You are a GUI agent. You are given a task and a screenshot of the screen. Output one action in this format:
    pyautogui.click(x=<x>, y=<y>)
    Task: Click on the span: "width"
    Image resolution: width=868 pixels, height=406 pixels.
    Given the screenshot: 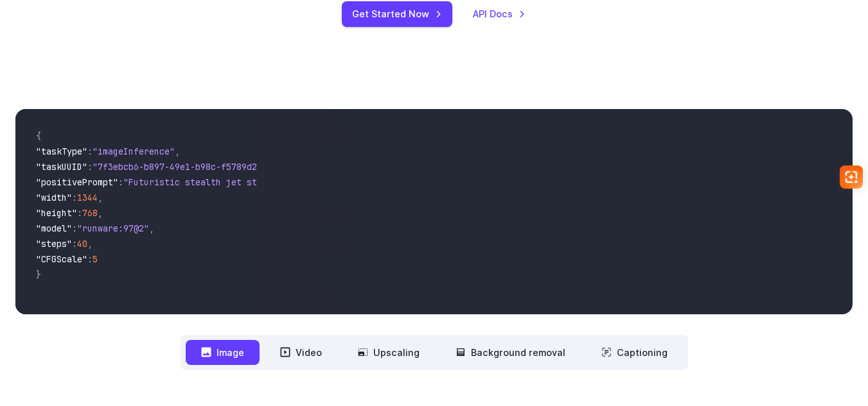 What is the action you would take?
    pyautogui.click(x=54, y=198)
    